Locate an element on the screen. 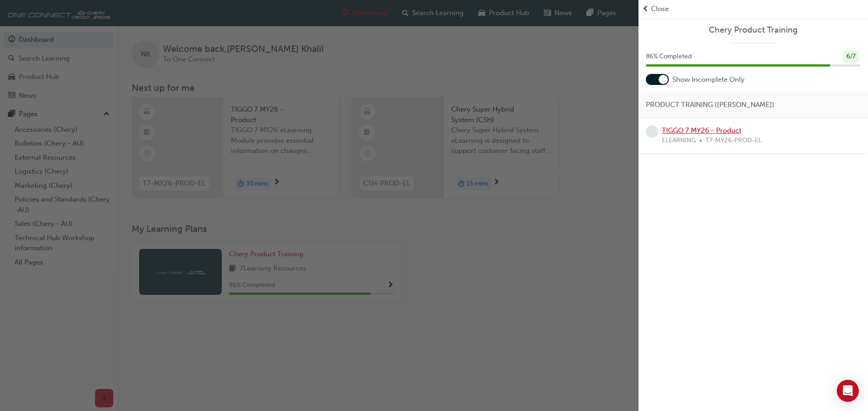  span: Close is located at coordinates (660, 9).